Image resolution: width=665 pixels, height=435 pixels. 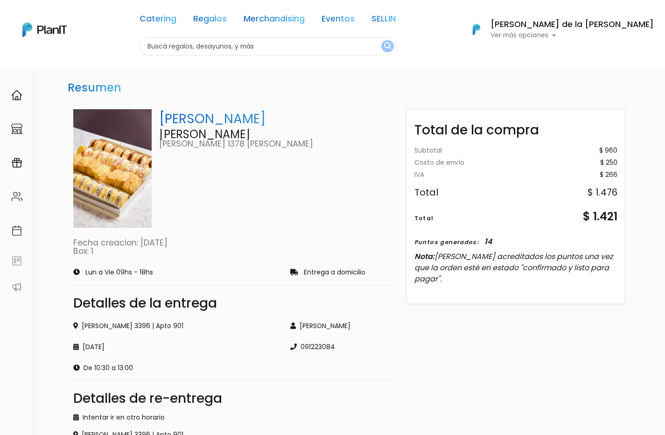 I want to click on div: IVA, so click(x=419, y=175).